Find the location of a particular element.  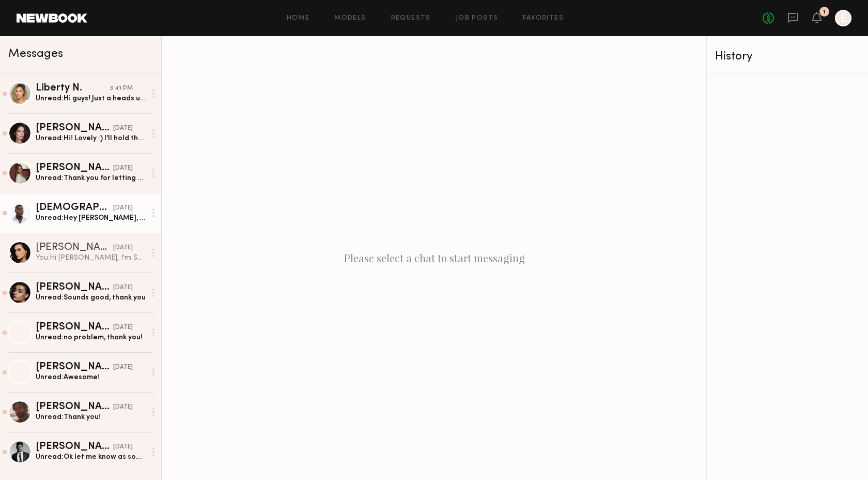

div: History is located at coordinates (787, 56).